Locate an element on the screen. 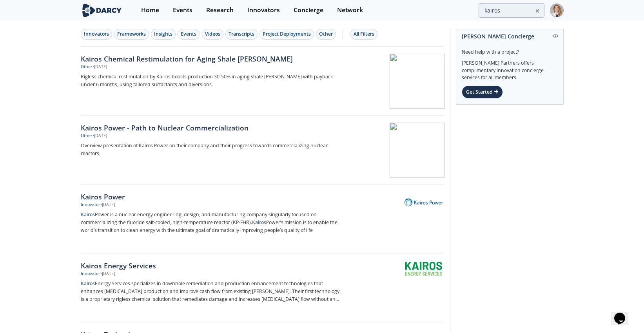 The image size is (644, 333). img: logo-wide.svg is located at coordinates (102, 10).